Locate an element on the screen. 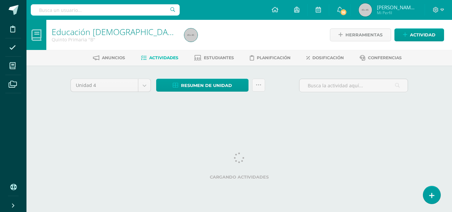 This screenshot has height=212, width=452. a: Resumen de unidad is located at coordinates (202, 85).